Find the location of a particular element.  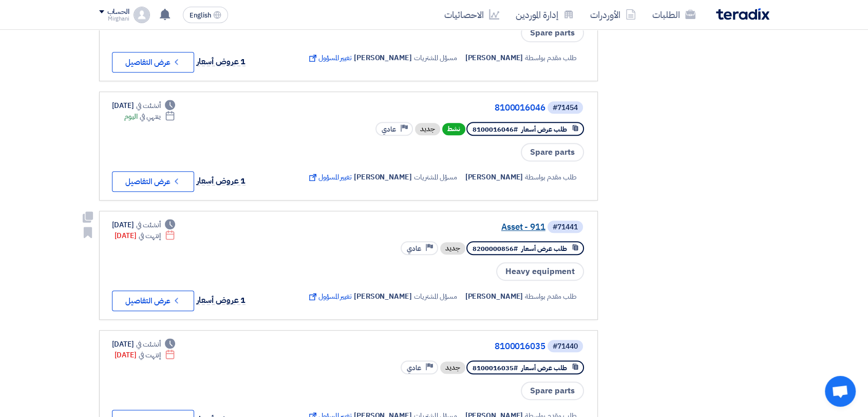

span: ينتهي في is located at coordinates (150, 116).